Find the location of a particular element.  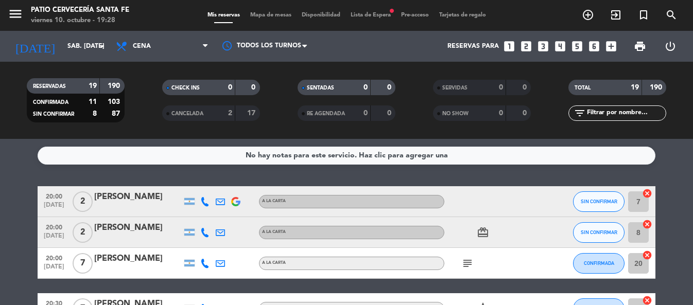

span: Tarjetas de regalo is located at coordinates (462, 15).